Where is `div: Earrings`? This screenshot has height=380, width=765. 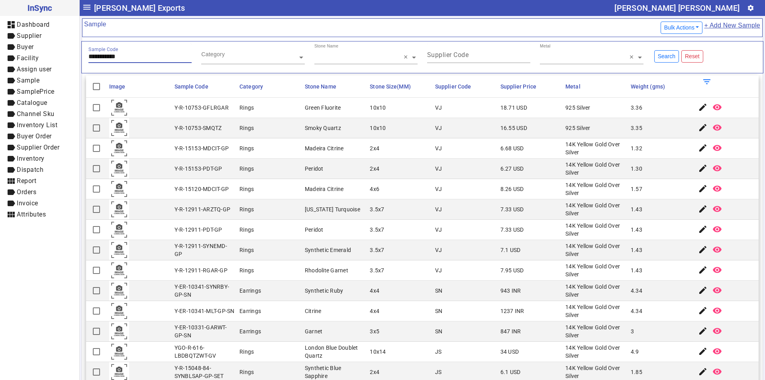 div: Earrings is located at coordinates (250, 331).